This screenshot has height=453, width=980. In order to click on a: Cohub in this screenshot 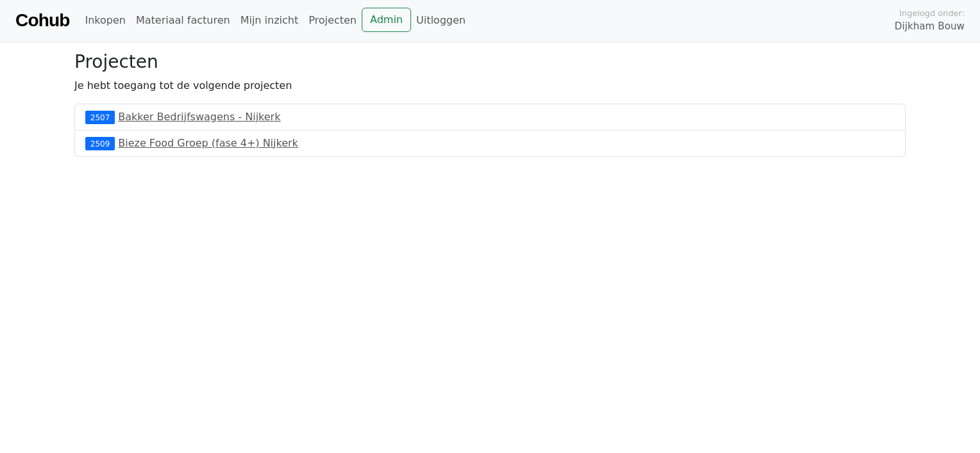, I will do `click(42, 21)`.